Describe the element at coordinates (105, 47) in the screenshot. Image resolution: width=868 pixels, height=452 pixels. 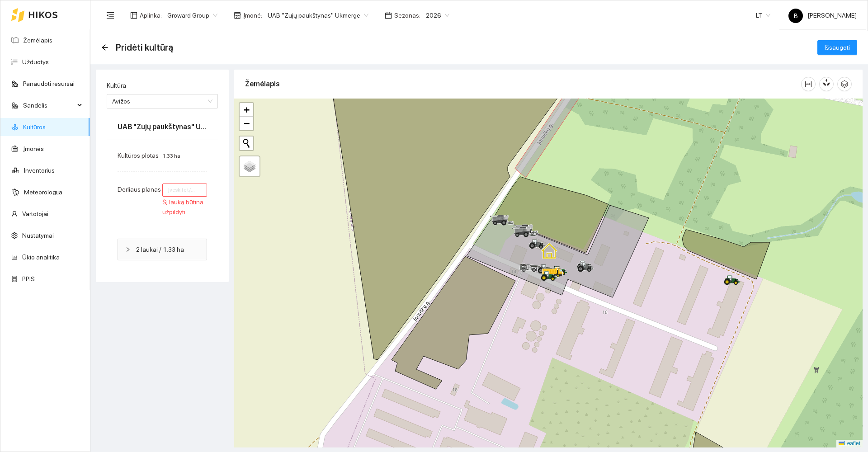
I see `div: Atgal` at that location.